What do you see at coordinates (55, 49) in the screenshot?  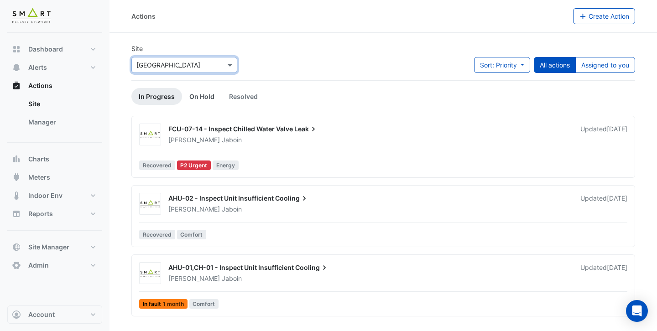 I see `button: Dashboard` at bounding box center [55, 49].